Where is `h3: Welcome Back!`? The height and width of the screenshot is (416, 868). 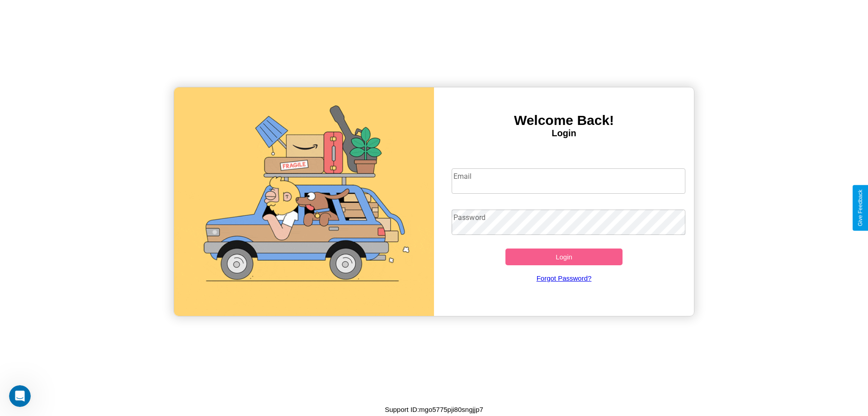 h3: Welcome Back! is located at coordinates (564, 120).